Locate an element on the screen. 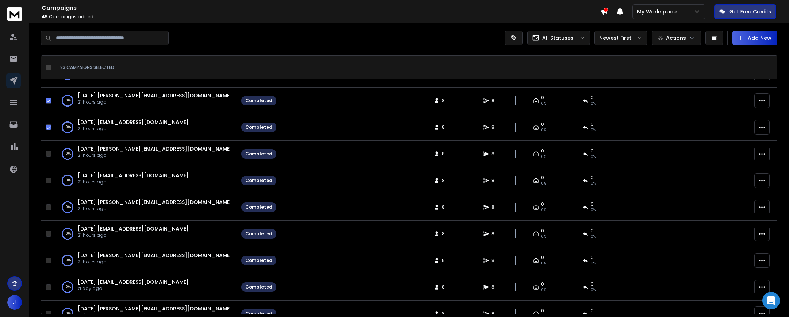  p: a day ago is located at coordinates (133, 289).